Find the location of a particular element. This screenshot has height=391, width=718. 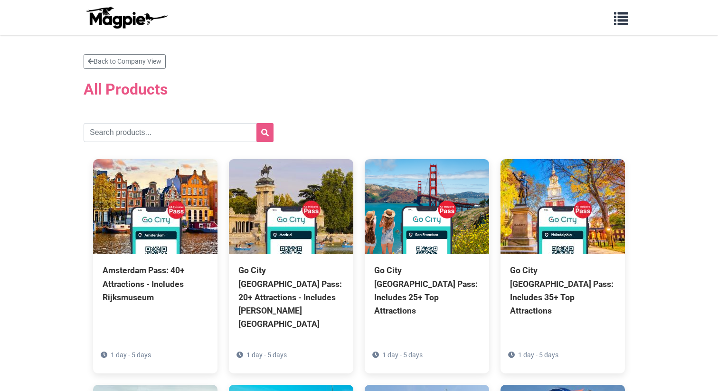

h2: All Products is located at coordinates (359, 89).